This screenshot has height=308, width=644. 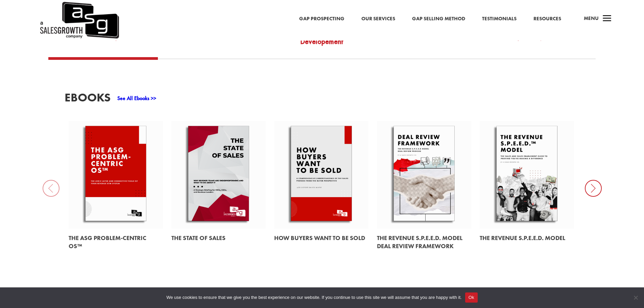 What do you see at coordinates (322, 41) in the screenshot?
I see `a: Prospecting & Business Developement` at bounding box center [322, 41].